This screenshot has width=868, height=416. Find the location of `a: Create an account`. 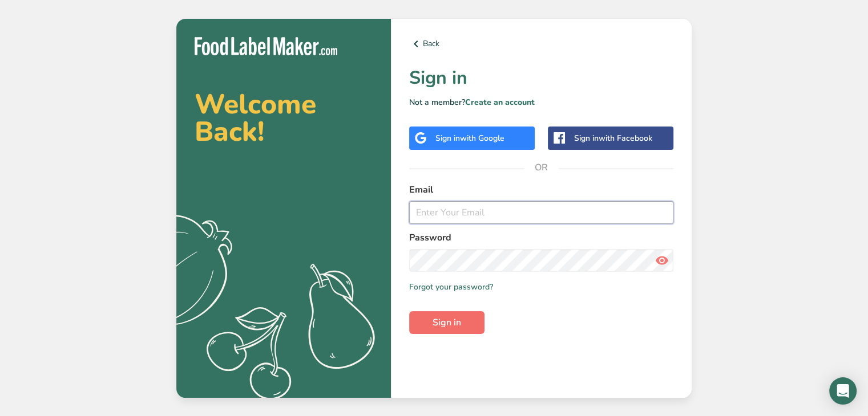

a: Create an account is located at coordinates (500, 102).